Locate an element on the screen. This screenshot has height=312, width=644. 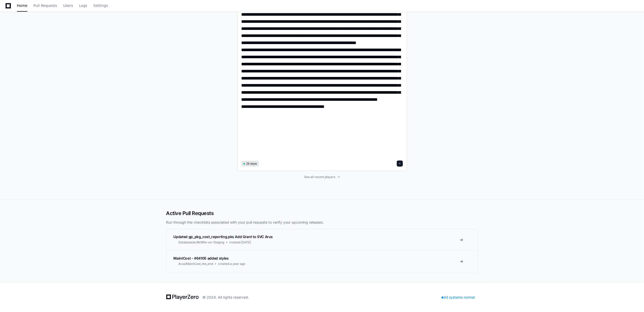
span: Arus/MaintCost_the_end is located at coordinates (196, 264).